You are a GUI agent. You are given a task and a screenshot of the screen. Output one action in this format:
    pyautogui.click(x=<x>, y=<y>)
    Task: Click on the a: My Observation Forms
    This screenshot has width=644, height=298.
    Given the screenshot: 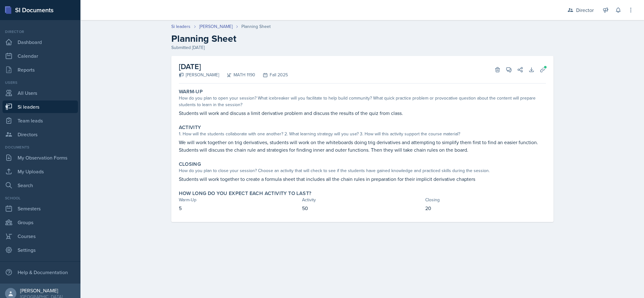 What is the action you would take?
    pyautogui.click(x=40, y=158)
    